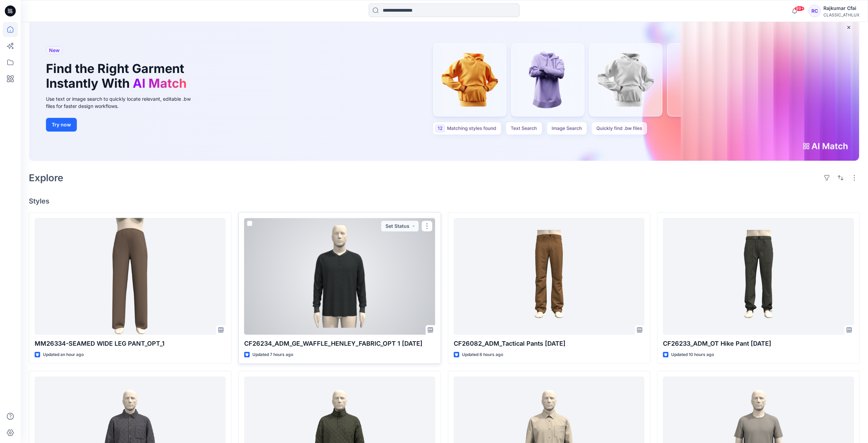 Image resolution: width=868 pixels, height=443 pixels. I want to click on div: Rajkumar Cfai, so click(841, 8).